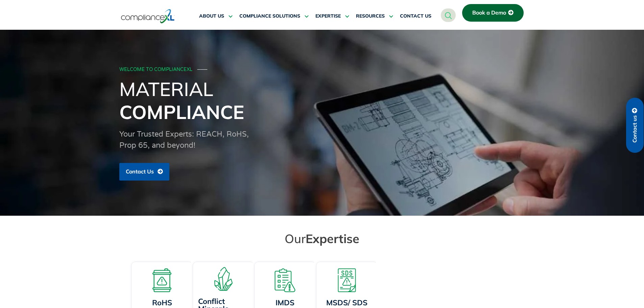  I want to click on div: WELCOME TO COMPLIANCEXL, so click(321, 70).